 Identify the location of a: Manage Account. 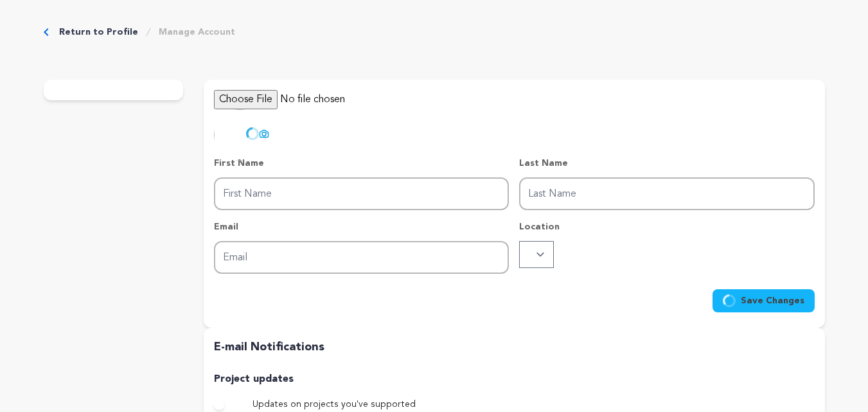
(196, 32).